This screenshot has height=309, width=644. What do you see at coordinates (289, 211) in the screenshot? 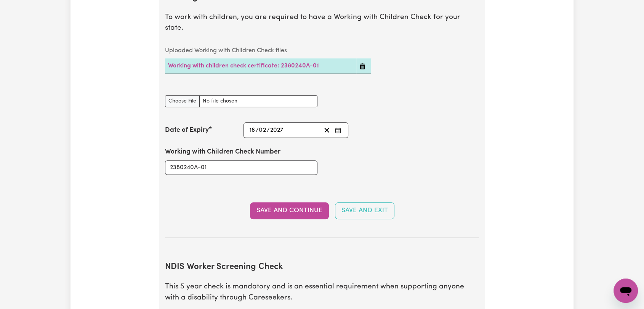
I see `button: Save and Continue` at bounding box center [289, 211].